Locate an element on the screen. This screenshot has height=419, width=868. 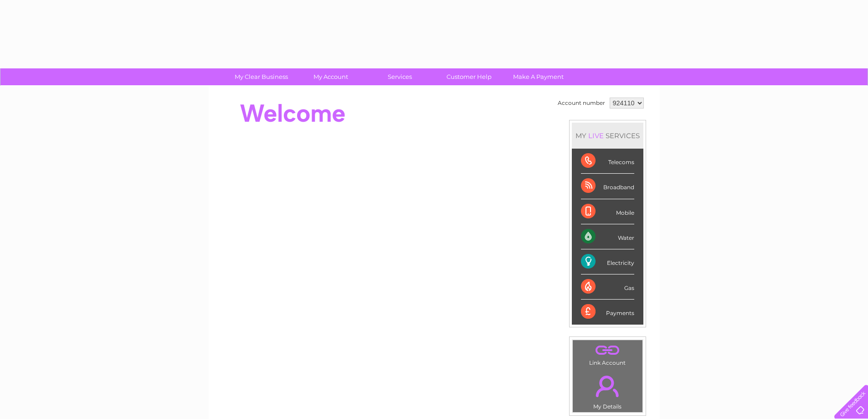
a: Make A Payment is located at coordinates (538, 76).